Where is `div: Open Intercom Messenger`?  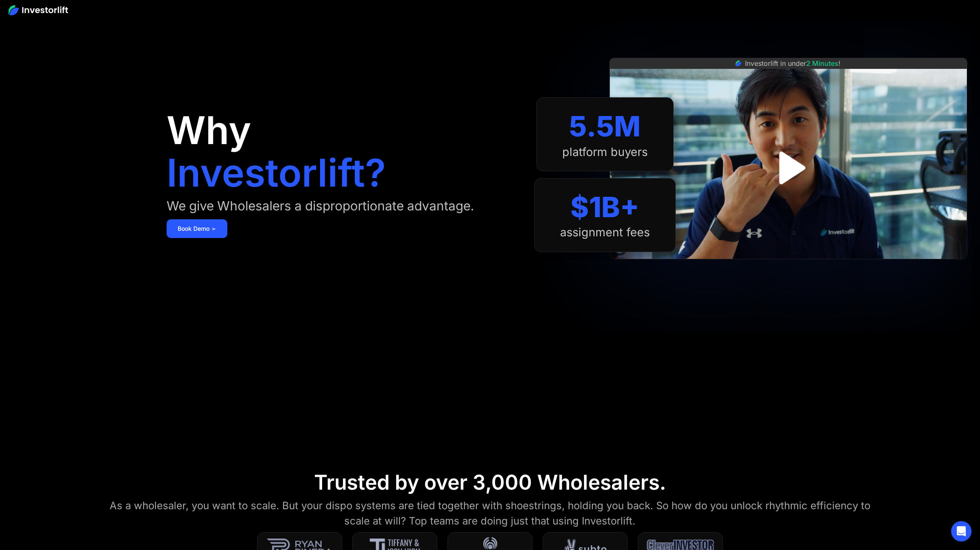
div: Open Intercom Messenger is located at coordinates (962, 531).